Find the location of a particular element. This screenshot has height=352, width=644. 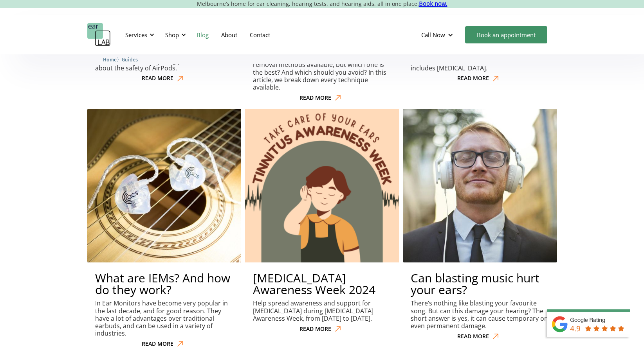

p: As of 2023, the government has introduced some much needed modifications to the Medicare Benefits... is located at coordinates (479, 57).